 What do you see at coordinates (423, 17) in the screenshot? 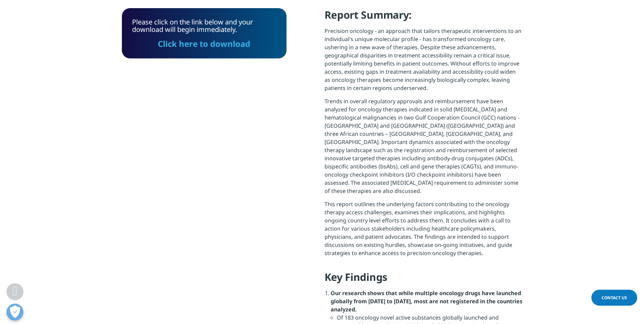
I see `h4: Report Summary:` at bounding box center [423, 17].